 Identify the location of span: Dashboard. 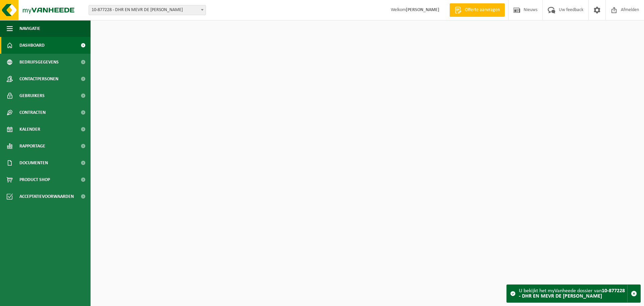
(32, 45).